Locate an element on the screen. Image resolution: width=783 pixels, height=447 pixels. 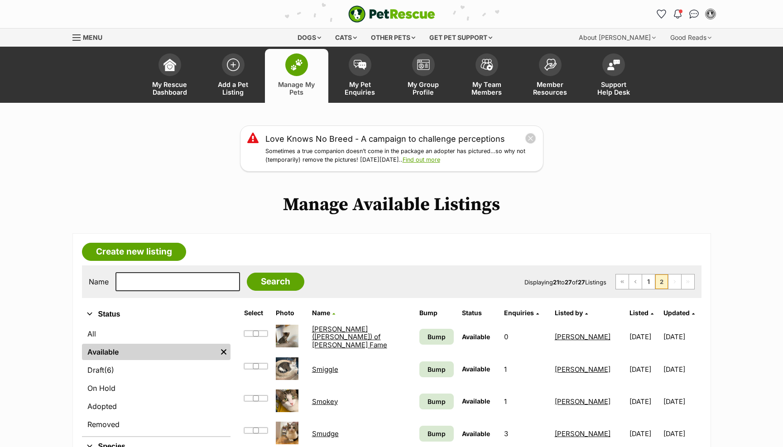
a: Smudge is located at coordinates (325, 434).